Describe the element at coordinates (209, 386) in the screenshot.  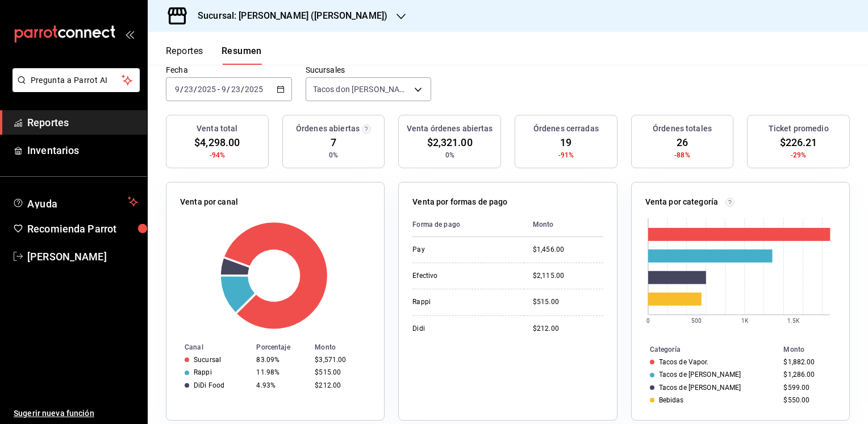
I see `div: DiDi Food` at that location.